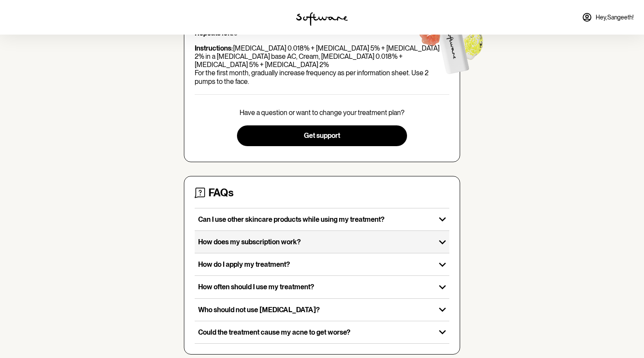  Describe the element at coordinates (322, 287) in the screenshot. I see `button: How often should I use my treatment?` at that location.